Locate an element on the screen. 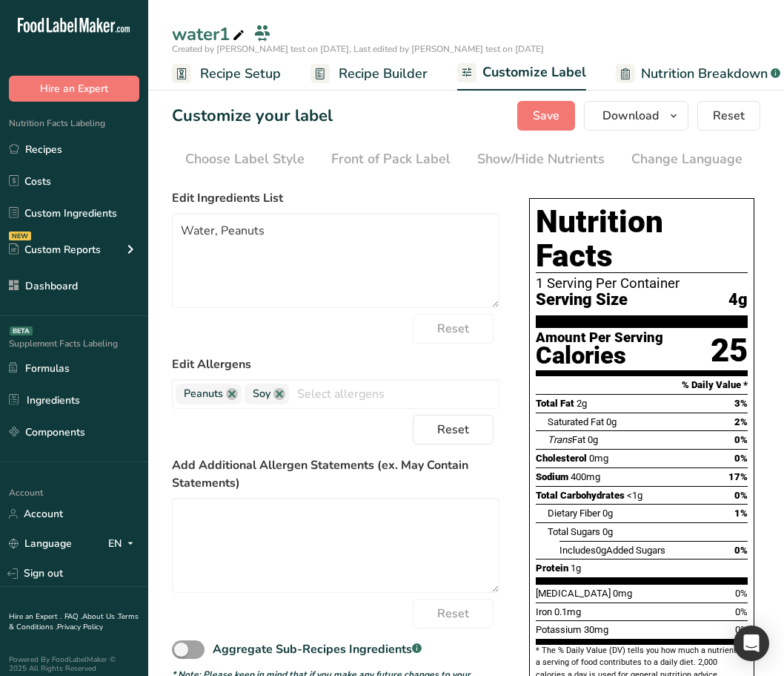  div: Custom Reports is located at coordinates (55, 249).